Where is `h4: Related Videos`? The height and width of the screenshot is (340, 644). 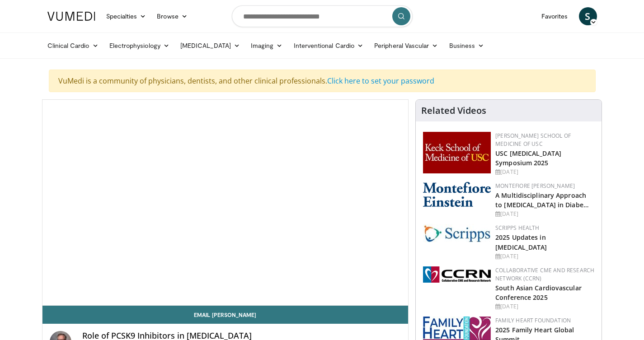 h4: Related Videos is located at coordinates (454, 111).